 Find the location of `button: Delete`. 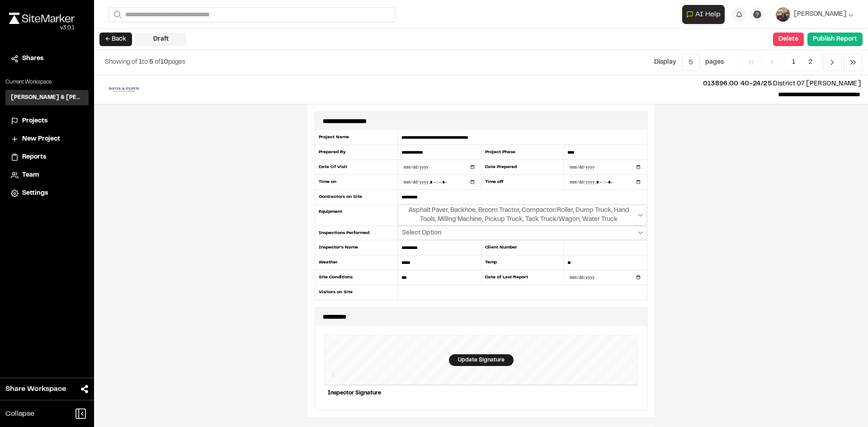

button: Delete is located at coordinates (788, 39).